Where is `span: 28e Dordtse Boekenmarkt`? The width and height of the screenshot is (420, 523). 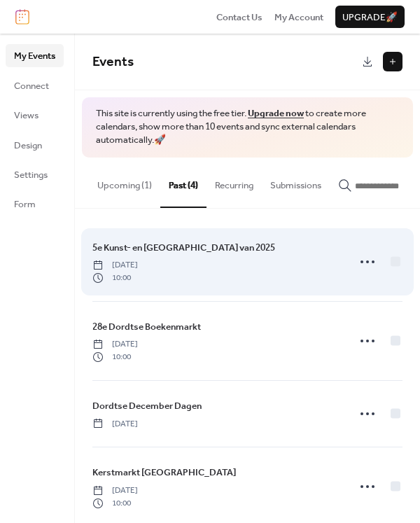
span: 28e Dordtse Boekenmarkt is located at coordinates (146, 327).